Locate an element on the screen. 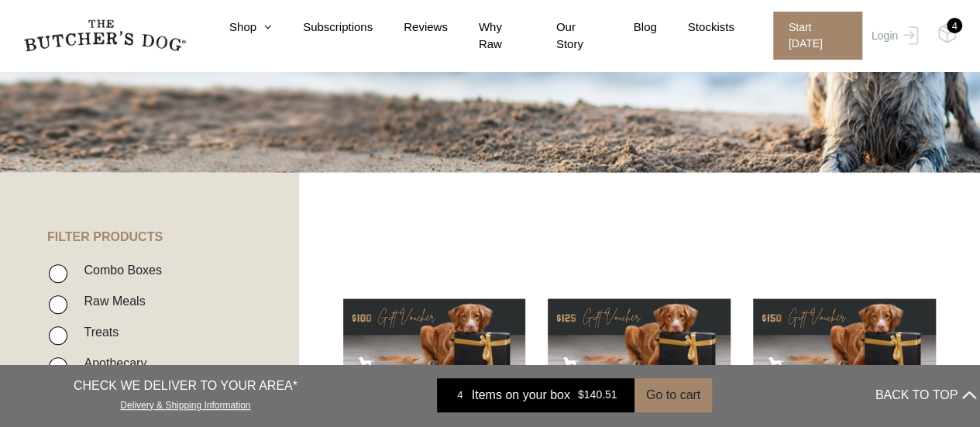  a: Login is located at coordinates (893, 36).